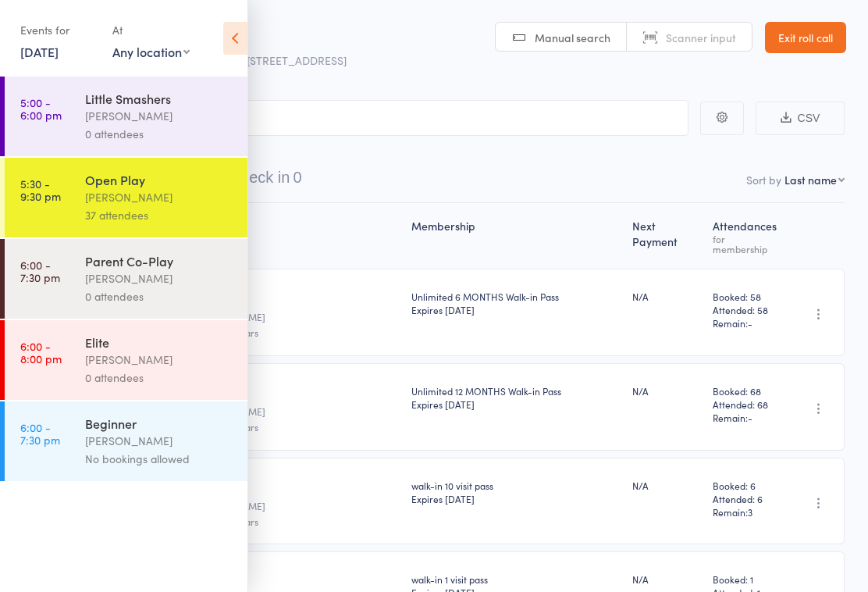 This screenshot has width=868, height=592. Describe the element at coordinates (515, 397) in the screenshot. I see `div: Unlimited 12 MONTHS Walk-in Pass` at that location.